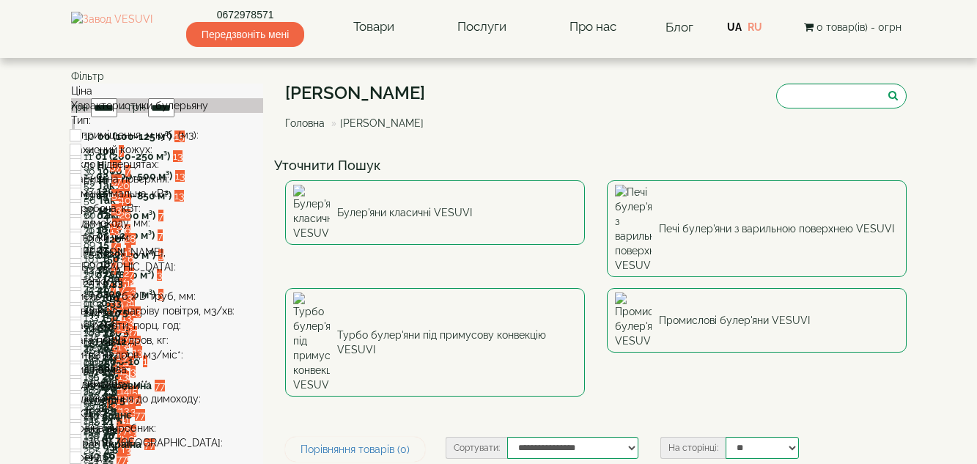  Describe the element at coordinates (117, 415) in the screenshot. I see `label: Заднє` at that location.